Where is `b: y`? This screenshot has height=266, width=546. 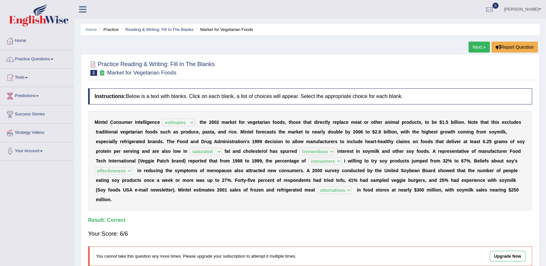
b: y is located at coordinates (324, 132).